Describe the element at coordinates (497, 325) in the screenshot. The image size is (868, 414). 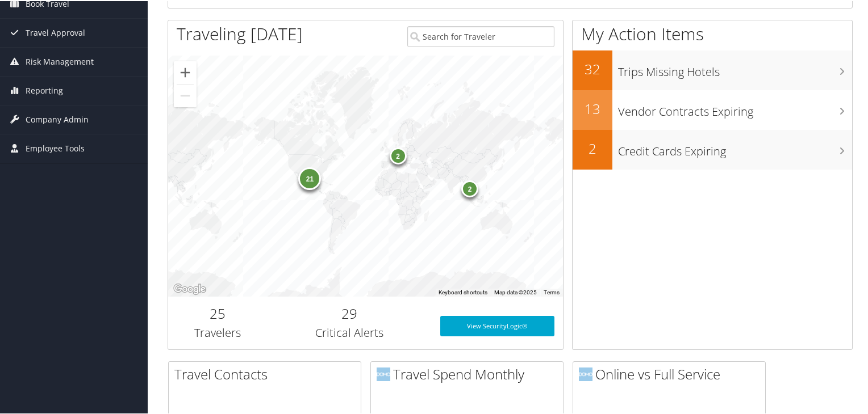
I see `a: View SecurityLogic®` at that location.